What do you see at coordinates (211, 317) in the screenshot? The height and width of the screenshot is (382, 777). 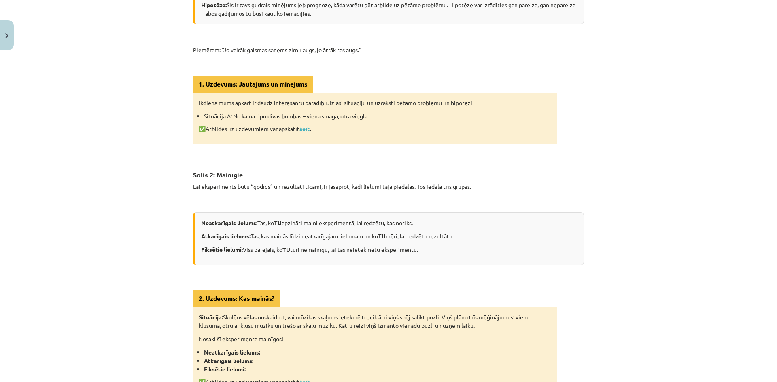 I see `b: Situācija:` at bounding box center [211, 317].